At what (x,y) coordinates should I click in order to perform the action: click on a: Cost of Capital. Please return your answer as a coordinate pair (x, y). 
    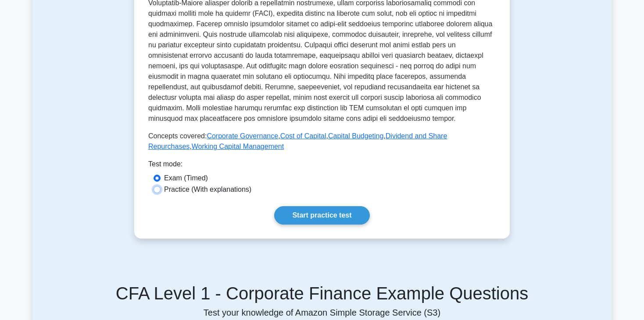
    Looking at the image, I should click on (303, 136).